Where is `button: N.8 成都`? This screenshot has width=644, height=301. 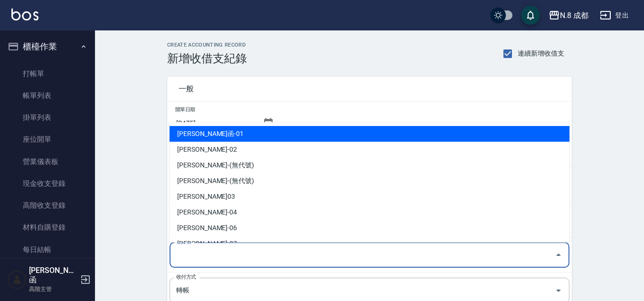
button: N.8 成都 is located at coordinates (569, 15).